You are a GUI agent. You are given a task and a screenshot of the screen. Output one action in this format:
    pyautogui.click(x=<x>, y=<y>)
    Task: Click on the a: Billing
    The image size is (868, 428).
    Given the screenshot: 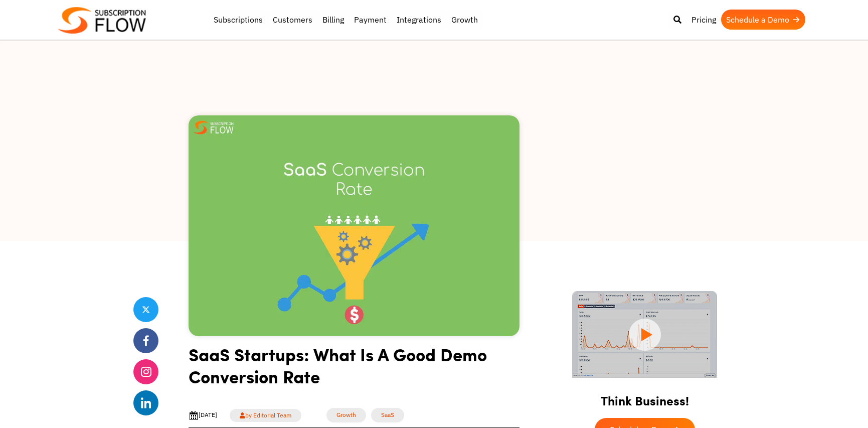 What is the action you would take?
    pyautogui.click(x=333, y=19)
    